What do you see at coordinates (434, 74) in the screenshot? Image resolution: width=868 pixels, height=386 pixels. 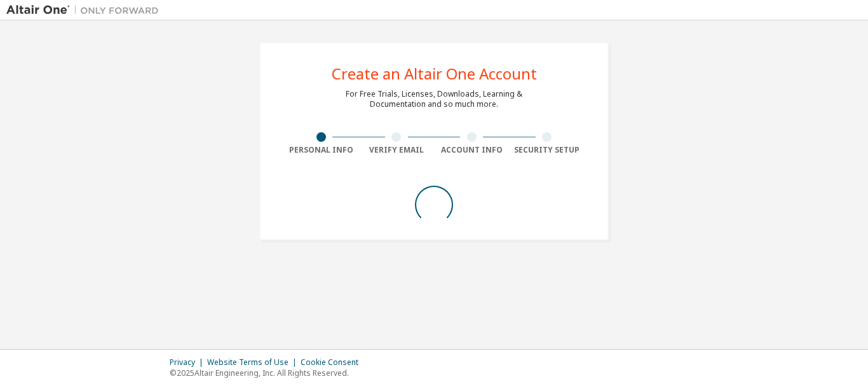 I see `div: Create an Altair One Account` at bounding box center [434, 74].